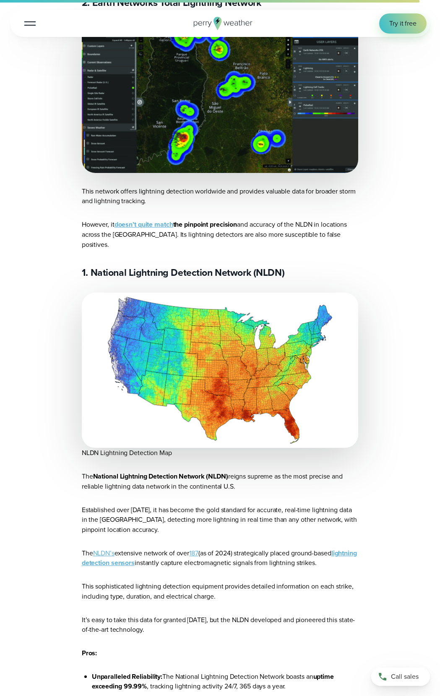 The height and width of the screenshot is (696, 440). Describe the element at coordinates (403, 23) in the screenshot. I see `span: Try it free` at that location.